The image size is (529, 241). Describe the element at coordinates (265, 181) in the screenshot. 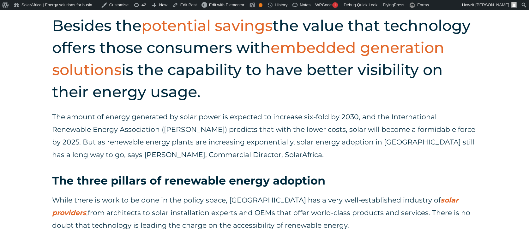

I see `h3: The three pillars of renewable energy adoption` at that location.